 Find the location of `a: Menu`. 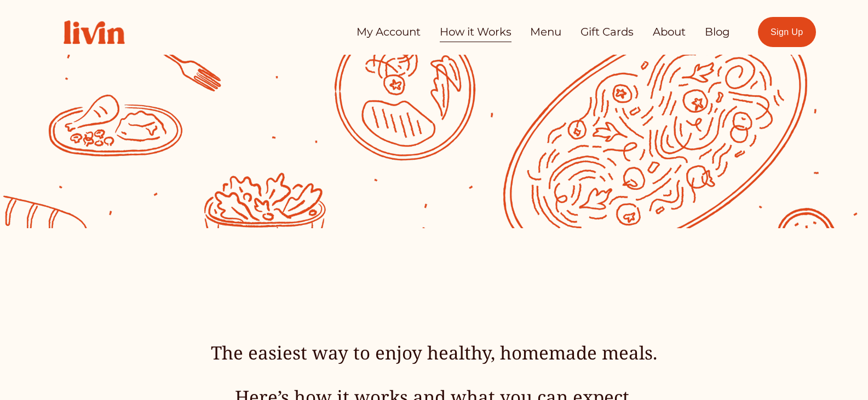

a: Menu is located at coordinates (545, 32).